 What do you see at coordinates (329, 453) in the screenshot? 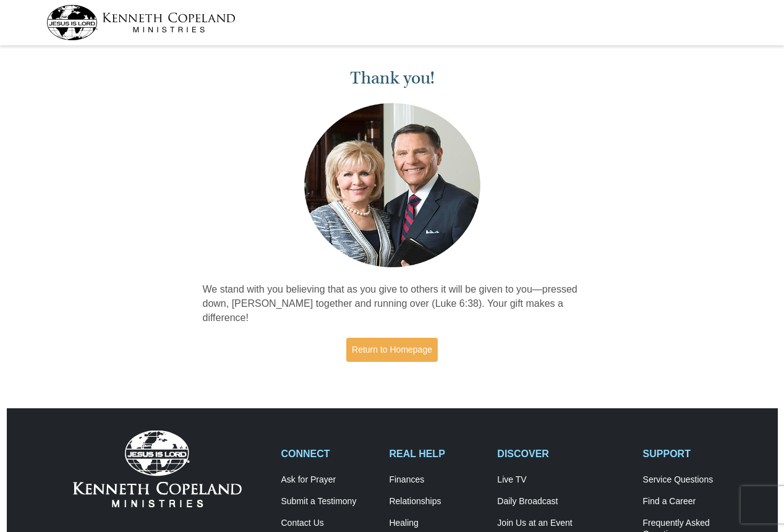
I see `h2: CONNECT` at bounding box center [329, 453].